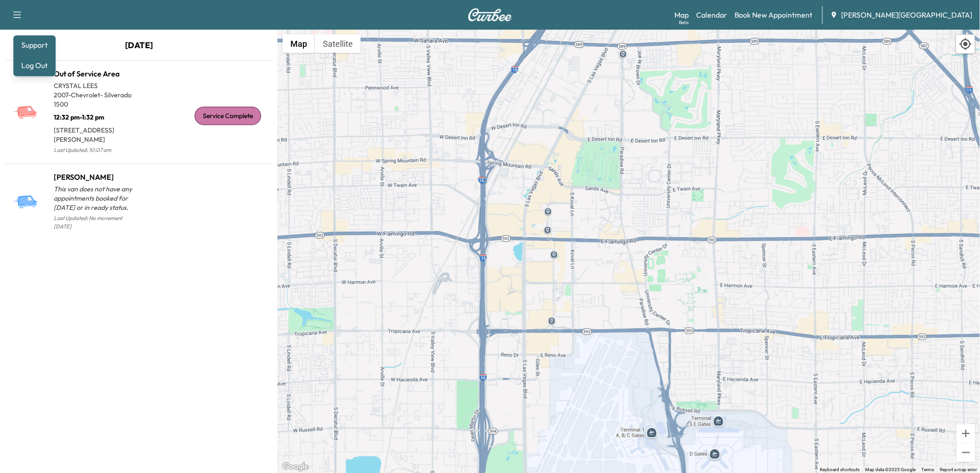  Describe the element at coordinates (684, 22) in the screenshot. I see `div: Beta` at that location.